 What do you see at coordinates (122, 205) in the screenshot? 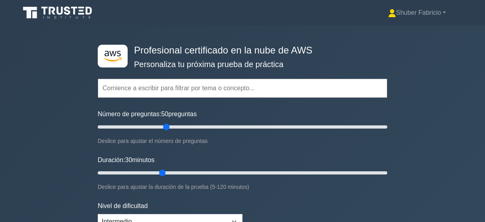
I see `font: Nivel de dificultad` at bounding box center [122, 205].